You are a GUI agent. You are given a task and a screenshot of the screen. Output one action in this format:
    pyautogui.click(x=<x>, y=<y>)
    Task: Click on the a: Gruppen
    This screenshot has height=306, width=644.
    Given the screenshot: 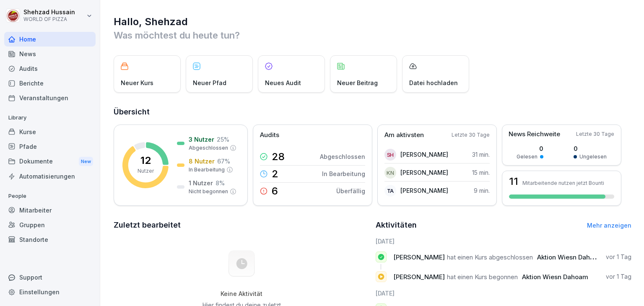 What is the action you would take?
    pyautogui.click(x=50, y=225)
    